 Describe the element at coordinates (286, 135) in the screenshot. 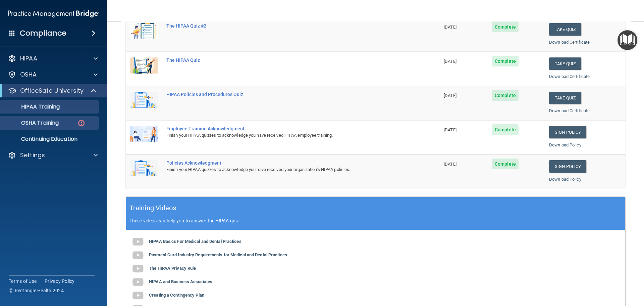

I see `div: Finish your HIPAA quizzes to acknowledge you have received HIPAA employee training.` at that location.